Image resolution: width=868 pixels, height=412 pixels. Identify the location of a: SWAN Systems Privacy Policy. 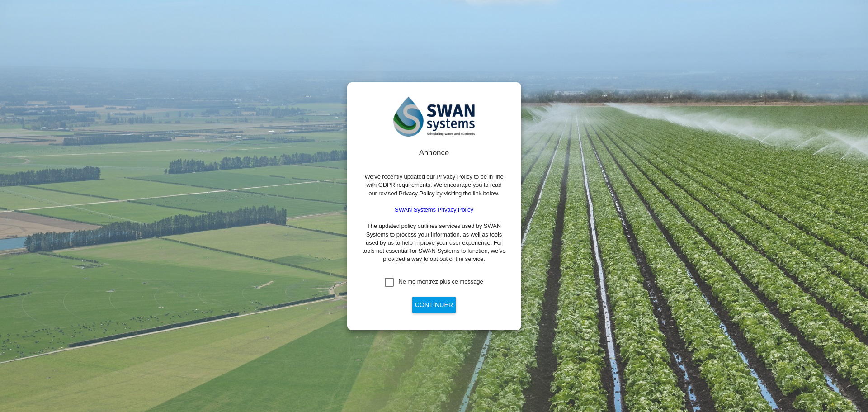
(434, 210).